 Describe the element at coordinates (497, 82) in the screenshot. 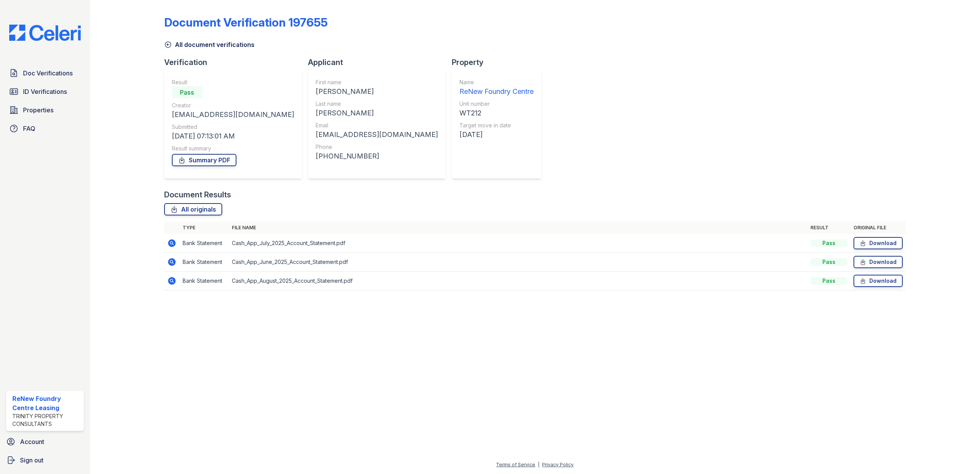

I see `div: Name` at that location.